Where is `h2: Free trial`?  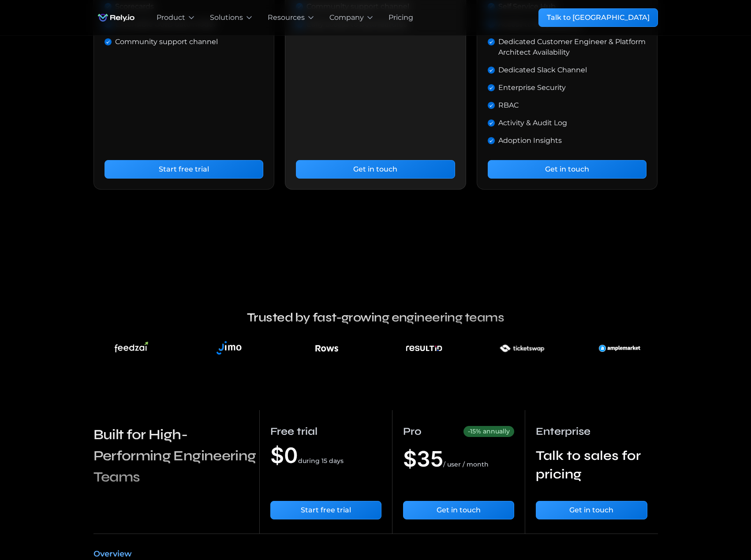
h2: Free trial is located at coordinates (326, 432).